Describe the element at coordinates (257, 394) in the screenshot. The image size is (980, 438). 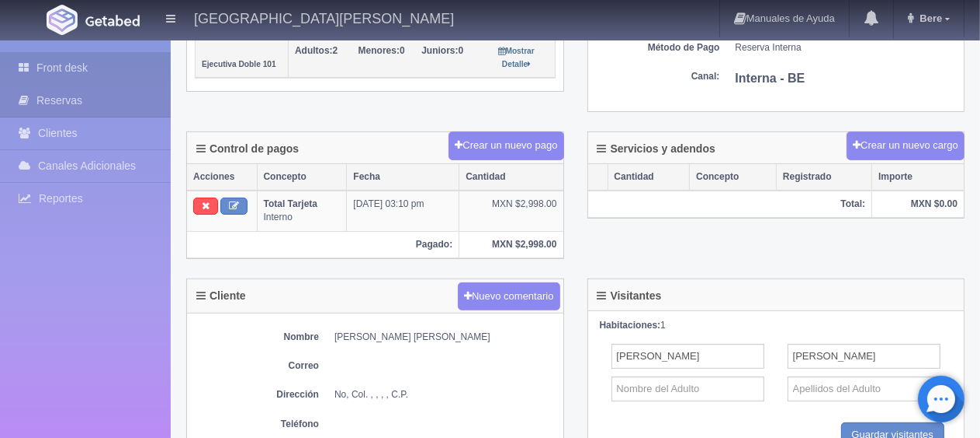
I see `dt: Dirección` at that location.